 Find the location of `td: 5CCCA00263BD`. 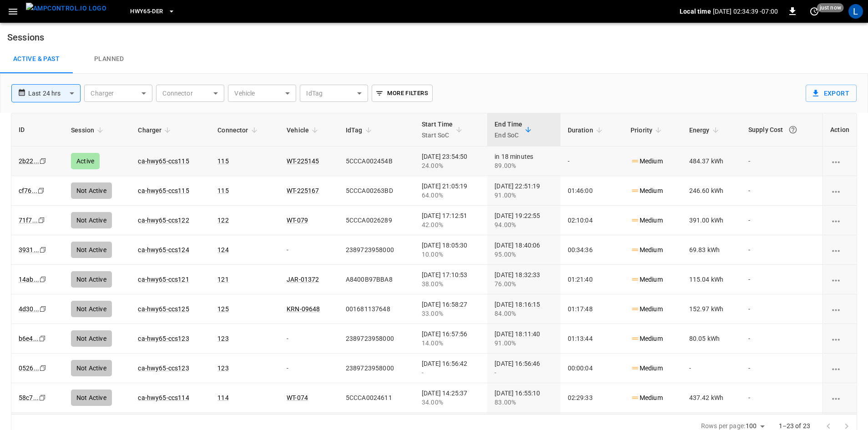

td: 5CCCA00263BD is located at coordinates (377, 191).